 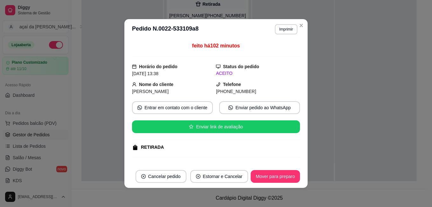 I want to click on button: close-circleCancelar pedido, so click(x=161, y=176).